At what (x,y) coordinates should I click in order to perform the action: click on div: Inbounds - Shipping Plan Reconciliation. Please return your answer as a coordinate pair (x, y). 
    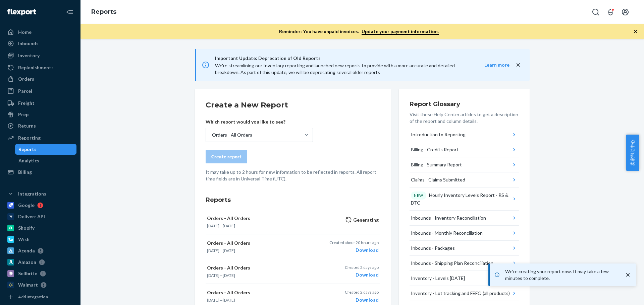
    Looking at the image, I should click on (452, 263).